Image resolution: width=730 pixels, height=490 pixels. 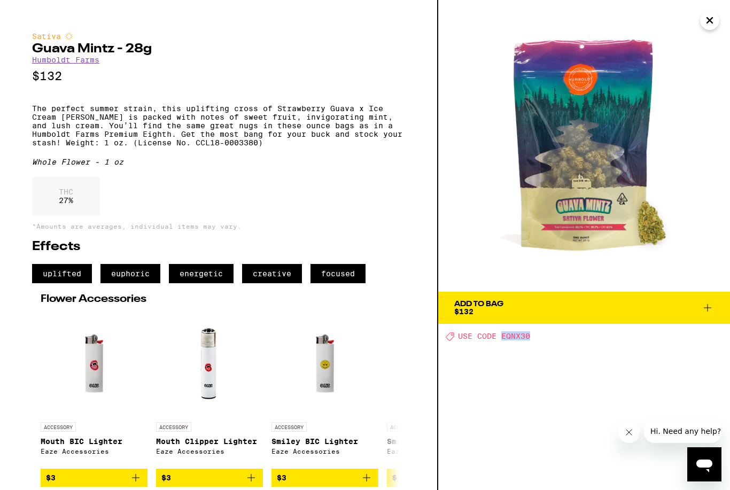 What do you see at coordinates (709, 20) in the screenshot?
I see `button: Close` at bounding box center [709, 20].